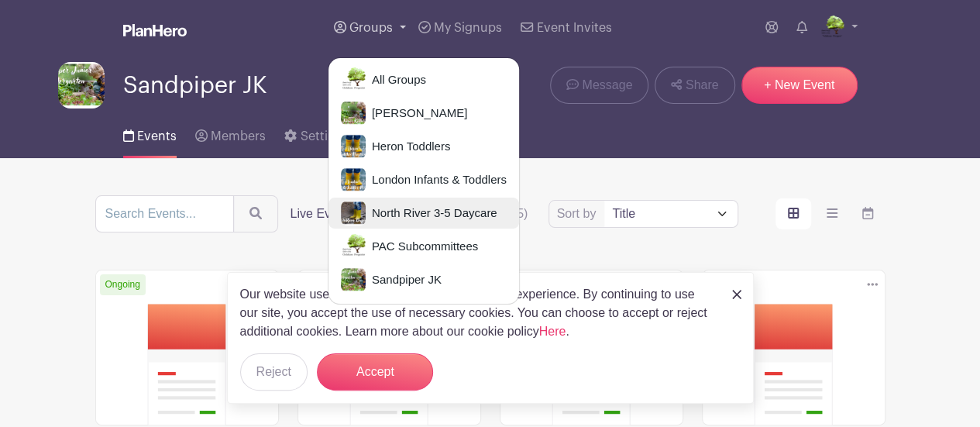  Describe the element at coordinates (371, 28) in the screenshot. I see `span: Groups` at that location.